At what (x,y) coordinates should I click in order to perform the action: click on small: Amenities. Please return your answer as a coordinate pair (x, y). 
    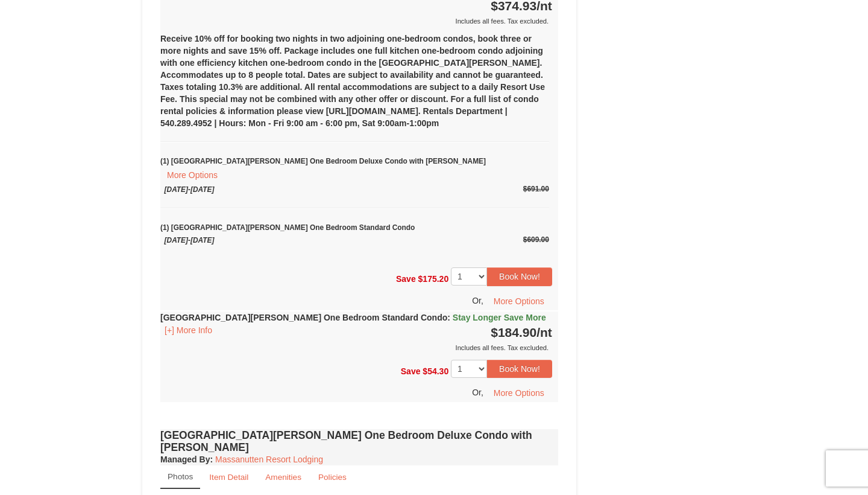
    Looking at the image, I should click on (283, 477).